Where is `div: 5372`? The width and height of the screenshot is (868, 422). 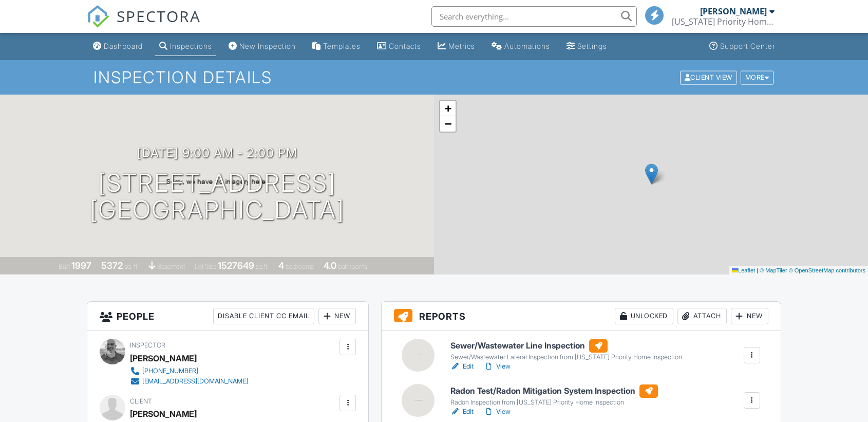
div: 5372 is located at coordinates (112, 265).